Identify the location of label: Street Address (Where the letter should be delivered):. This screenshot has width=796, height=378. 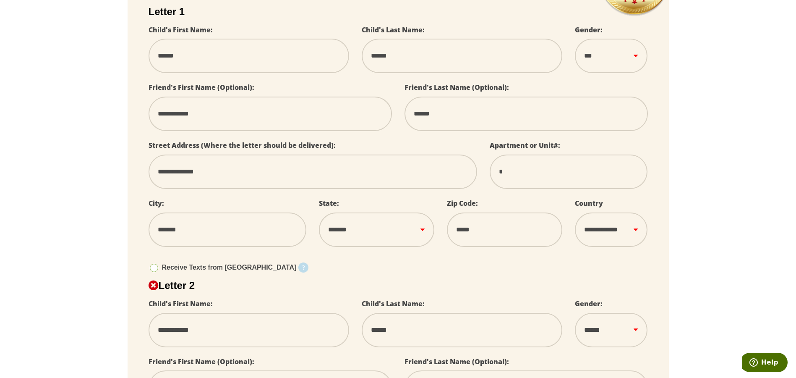
(242, 145).